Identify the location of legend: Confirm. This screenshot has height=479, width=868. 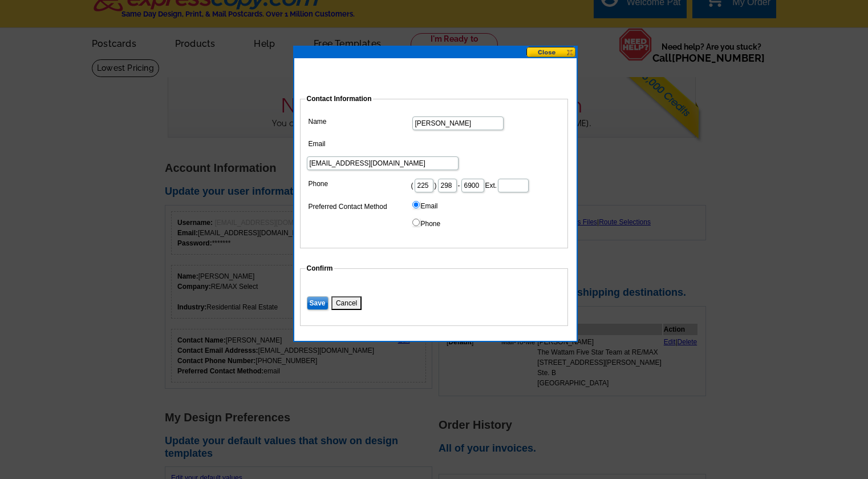
(320, 268).